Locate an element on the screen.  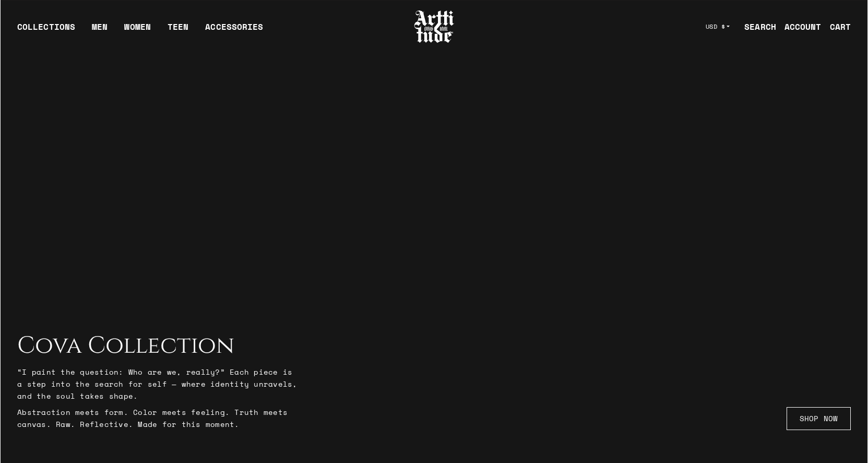
a: SEARCH is located at coordinates (756, 26).